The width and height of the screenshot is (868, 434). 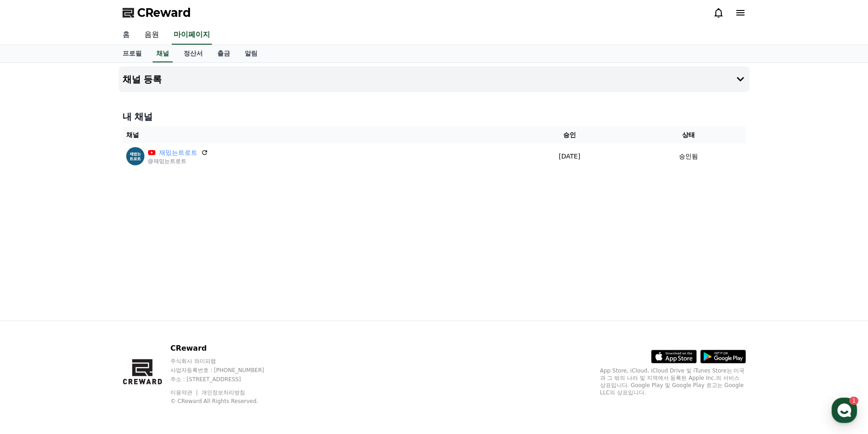 What do you see at coordinates (146, 306) in the screenshot?
I see `span: 설정` at bounding box center [146, 306].